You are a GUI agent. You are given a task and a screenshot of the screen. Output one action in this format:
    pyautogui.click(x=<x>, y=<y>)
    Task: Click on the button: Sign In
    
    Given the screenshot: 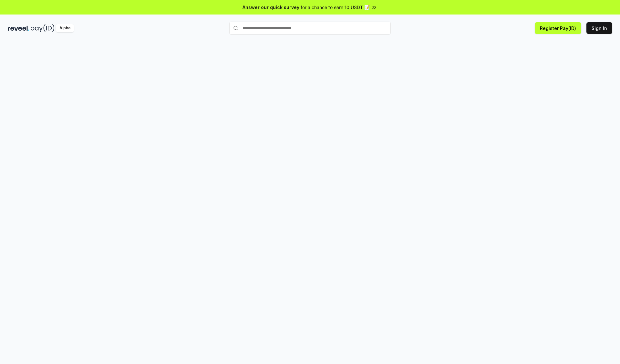 What is the action you would take?
    pyautogui.click(x=599, y=28)
    